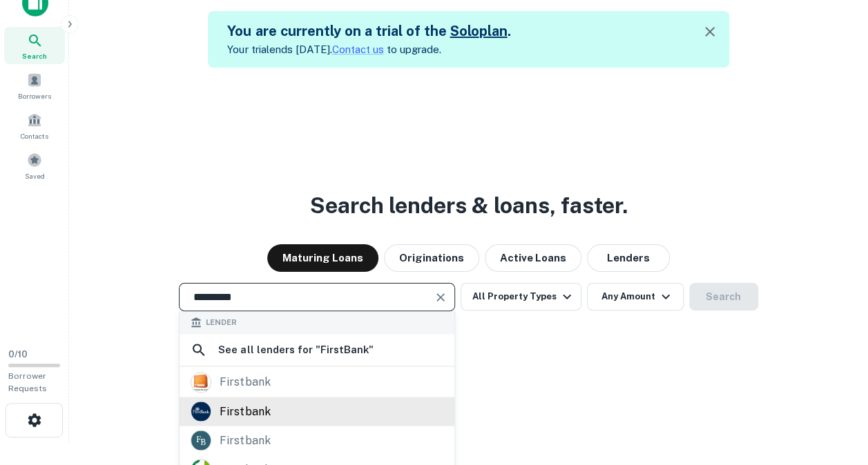 This screenshot has width=868, height=465. What do you see at coordinates (478, 31) in the screenshot?
I see `a: Soloplan` at bounding box center [478, 31].